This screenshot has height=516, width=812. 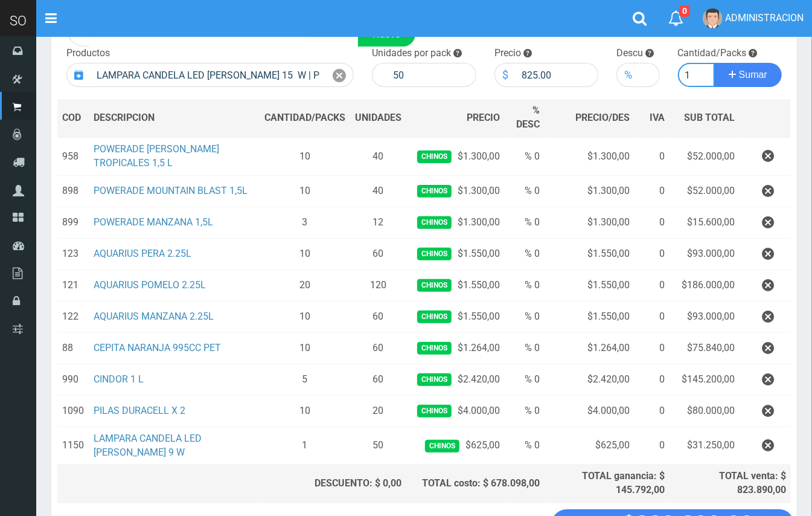 What do you see at coordinates (73, 191) in the screenshot?
I see `td: 898` at bounding box center [73, 191].